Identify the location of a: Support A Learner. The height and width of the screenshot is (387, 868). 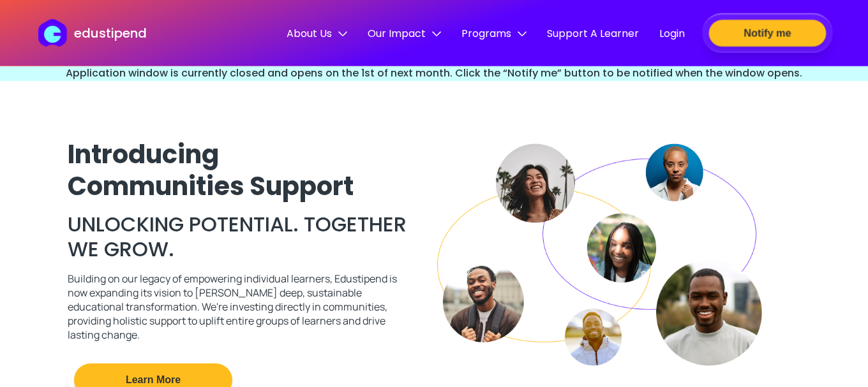
(593, 34).